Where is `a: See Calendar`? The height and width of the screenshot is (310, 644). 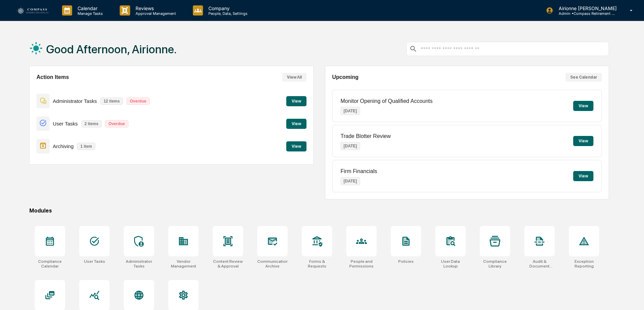 a: See Calendar is located at coordinates (584, 78).